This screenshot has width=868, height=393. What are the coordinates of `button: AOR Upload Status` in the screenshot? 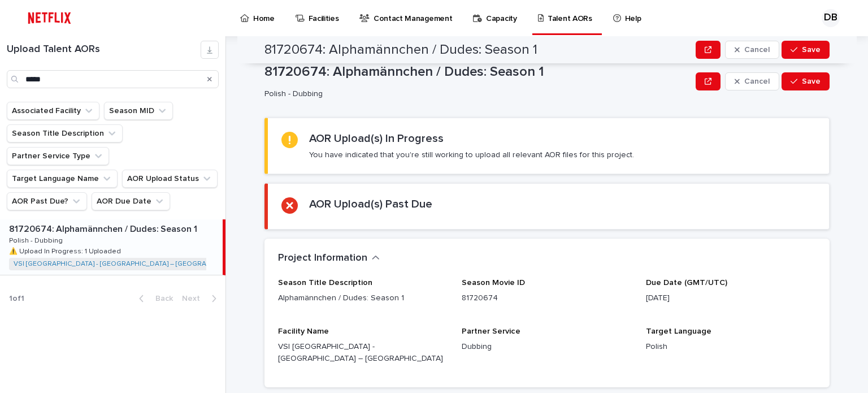 It's located at (169, 179).